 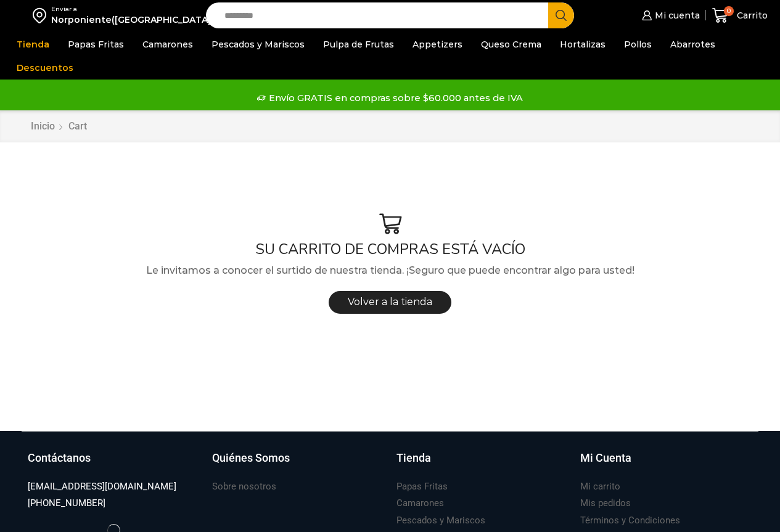 What do you see at coordinates (419, 503) in the screenshot?
I see `h3: Camarones` at bounding box center [419, 503].